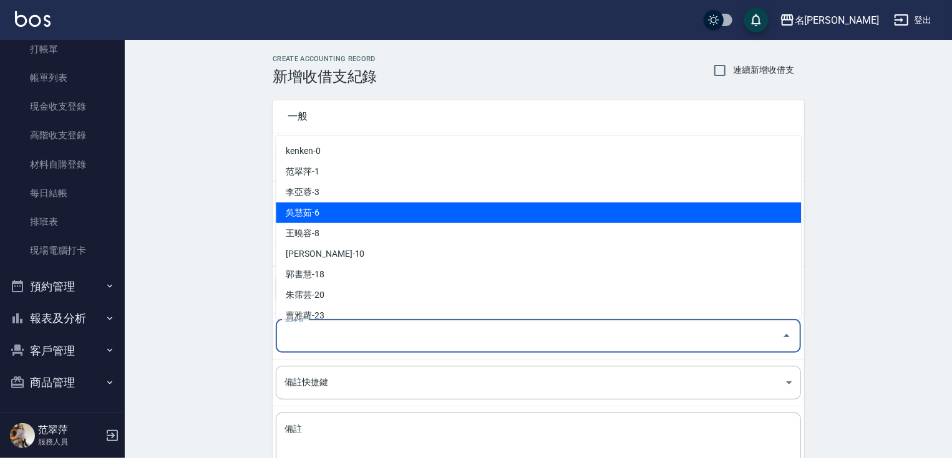 This screenshot has height=458, width=952. Describe the element at coordinates (294, 319) in the screenshot. I see `label: 登錄者` at that location.